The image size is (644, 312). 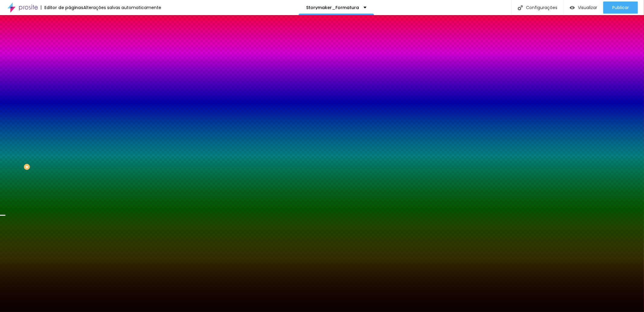 I want to click on span: Publicar, so click(x=620, y=8).